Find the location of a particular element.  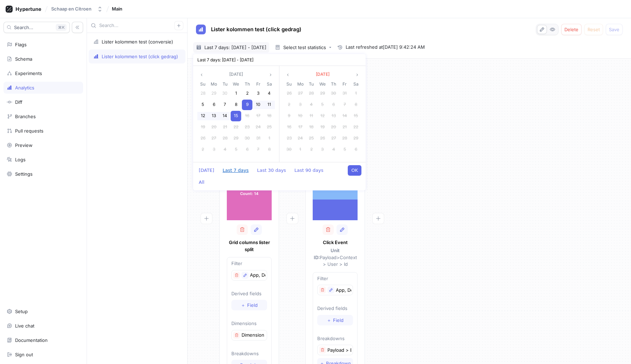

span: 7 is located at coordinates (345, 104).